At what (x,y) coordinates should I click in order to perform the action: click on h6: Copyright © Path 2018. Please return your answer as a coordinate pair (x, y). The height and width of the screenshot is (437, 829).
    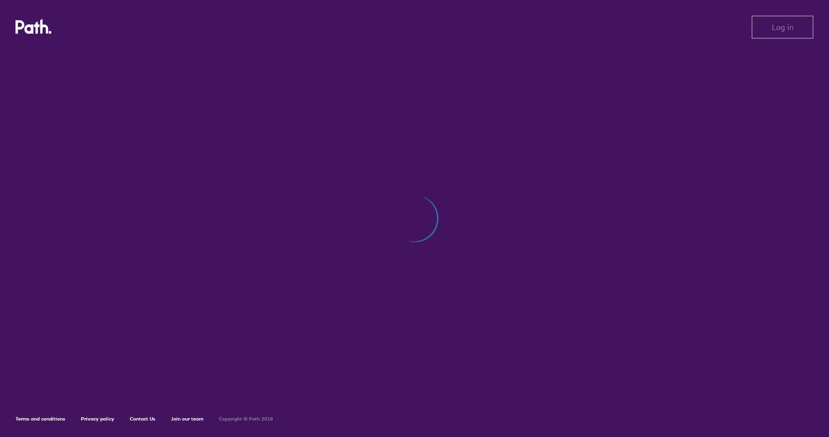
    Looking at the image, I should click on (246, 419).